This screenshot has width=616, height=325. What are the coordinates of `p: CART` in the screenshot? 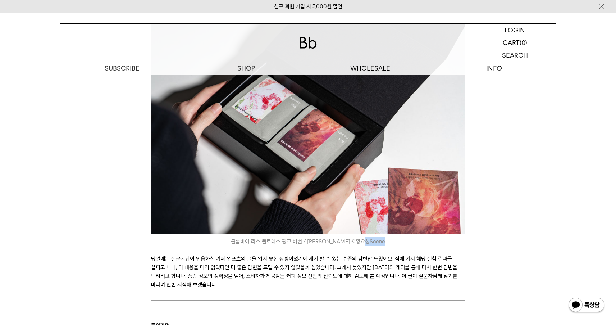 It's located at (511, 42).